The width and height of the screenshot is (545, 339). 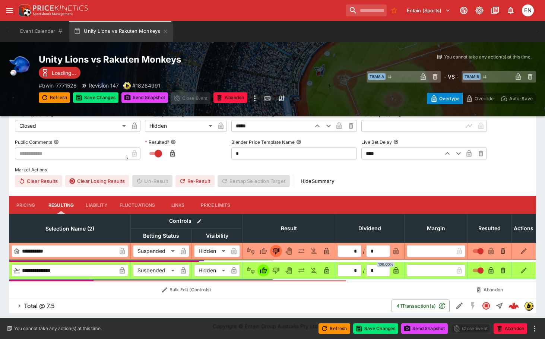 I want to click on button: Overtype, so click(x=445, y=98).